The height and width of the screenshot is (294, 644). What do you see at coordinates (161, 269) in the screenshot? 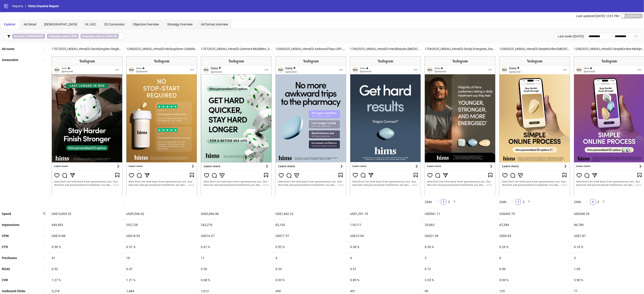
I see `div: 0.47` at bounding box center [161, 269].